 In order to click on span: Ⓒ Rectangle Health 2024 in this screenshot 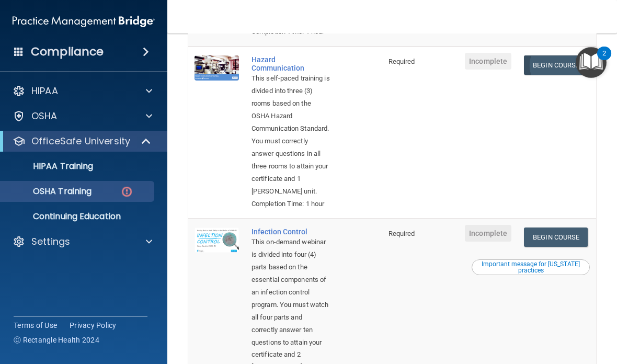, I will do `click(56, 340)`.